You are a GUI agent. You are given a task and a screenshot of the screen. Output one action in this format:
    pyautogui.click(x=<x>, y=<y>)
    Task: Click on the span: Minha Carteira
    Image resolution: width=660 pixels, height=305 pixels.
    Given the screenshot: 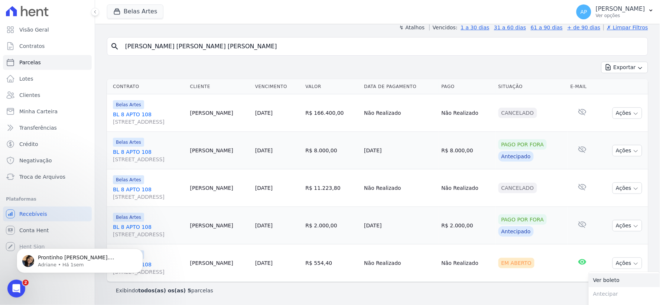 What is the action you would take?
    pyautogui.click(x=38, y=111)
    